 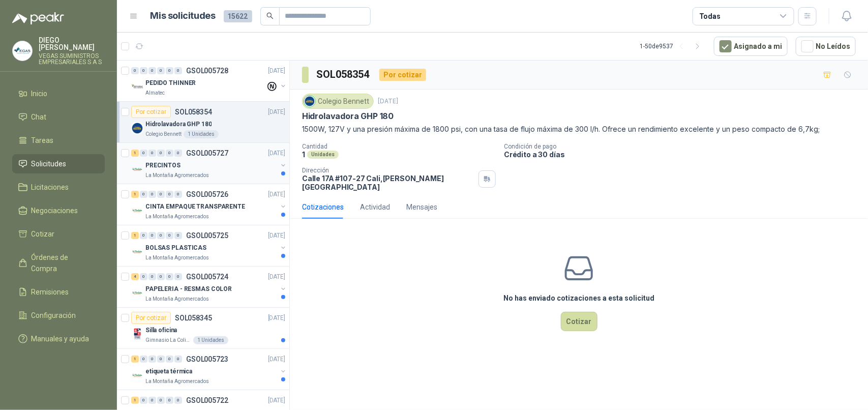 What do you see at coordinates (201, 134) in the screenshot?
I see `div: 1 Unidades` at bounding box center [201, 134].